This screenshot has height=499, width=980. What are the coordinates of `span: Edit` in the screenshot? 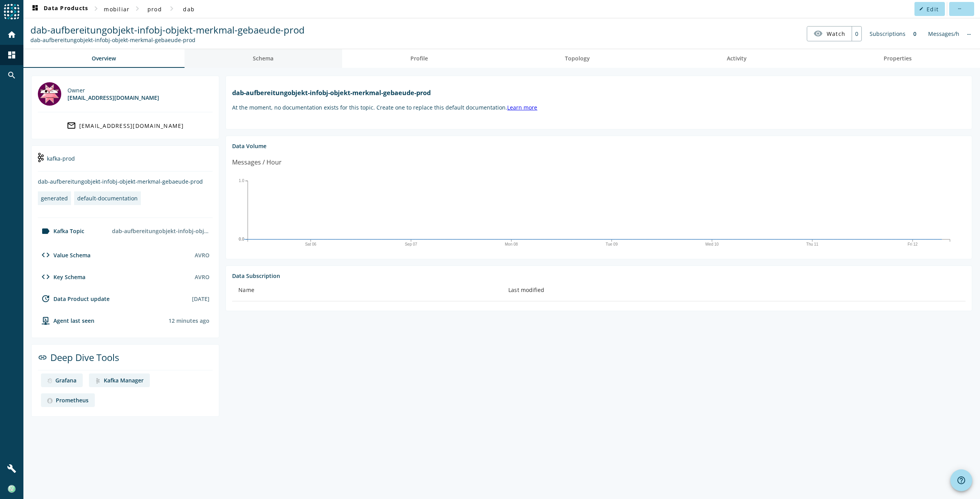 It's located at (932, 9).